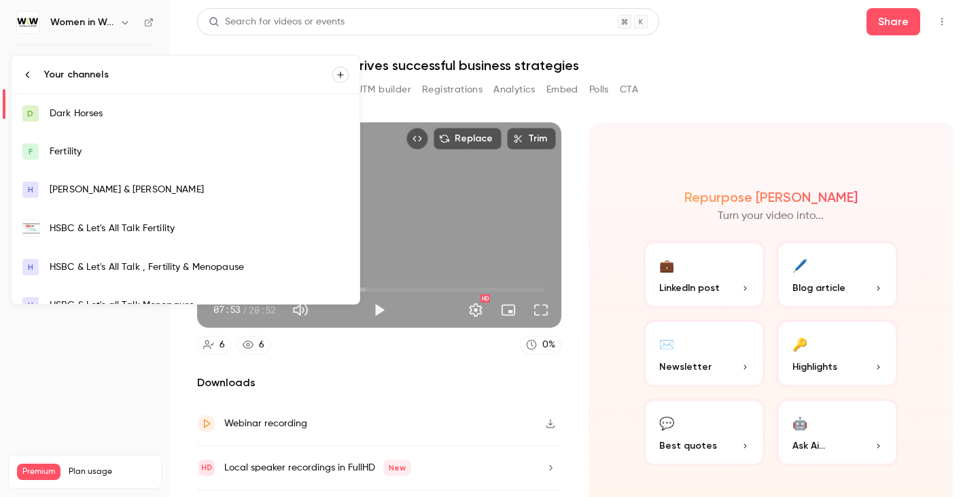  What do you see at coordinates (199, 151) in the screenshot?
I see `div: Fertility` at bounding box center [199, 151].